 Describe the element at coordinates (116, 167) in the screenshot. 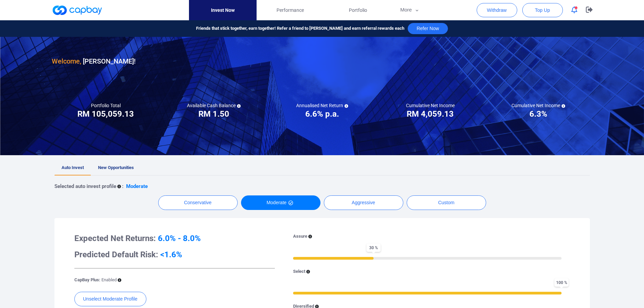

I see `span: New Opportunities` at that location.